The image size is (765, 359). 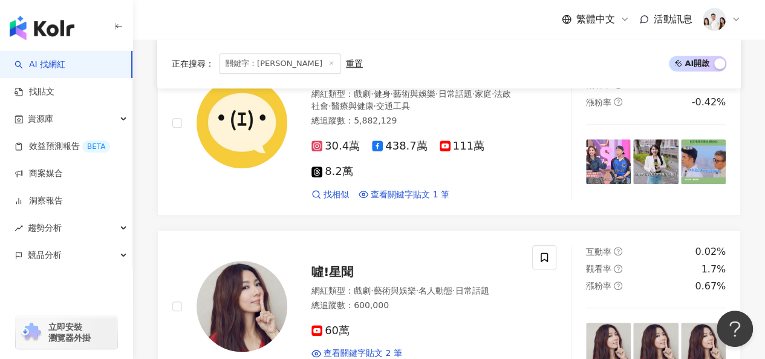 What do you see at coordinates (414, 121) in the screenshot?
I see `div: 總追蹤數 ： 5,882,129` at bounding box center [414, 121].